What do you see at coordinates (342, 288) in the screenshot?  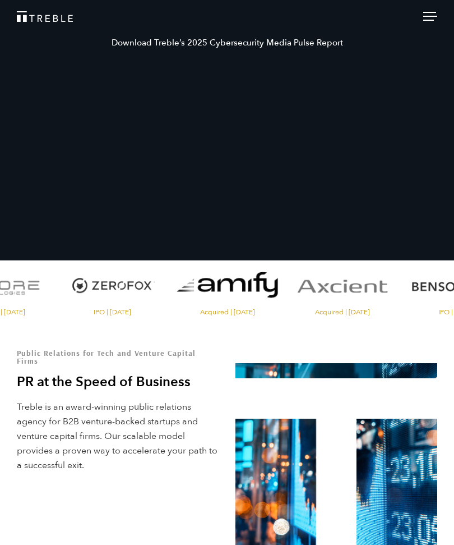 I see `a: Visit the Axcient website` at bounding box center [342, 288].